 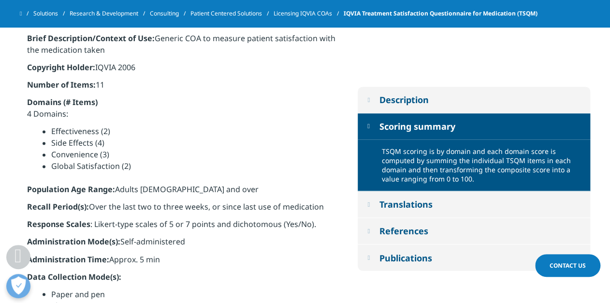 What do you see at coordinates (474, 100) in the screenshot?
I see `button: Description` at bounding box center [474, 100].